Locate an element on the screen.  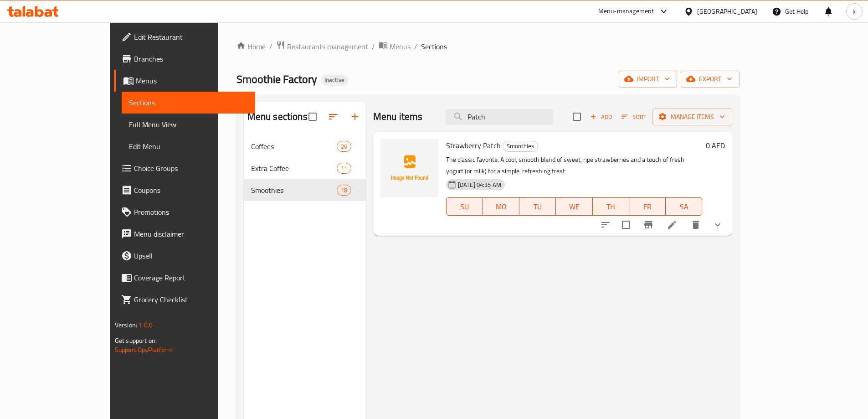
button: TU is located at coordinates (538, 206).